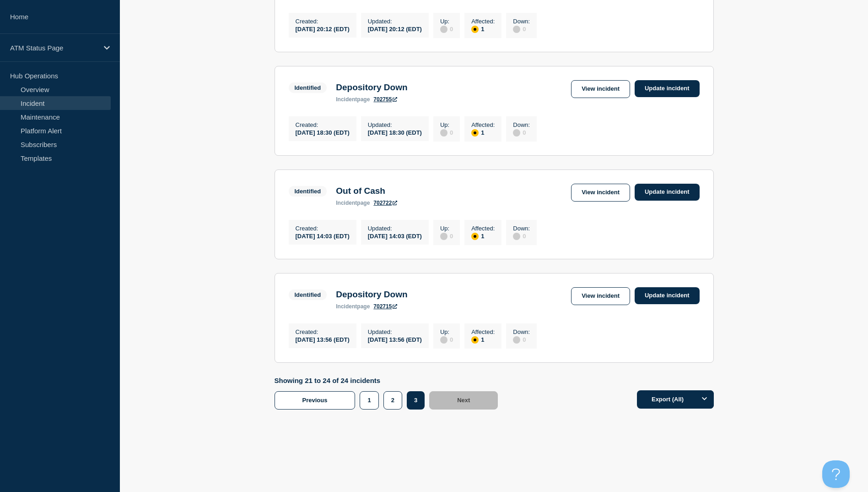  Describe the element at coordinates (704, 399) in the screenshot. I see `button: Options` at that location.